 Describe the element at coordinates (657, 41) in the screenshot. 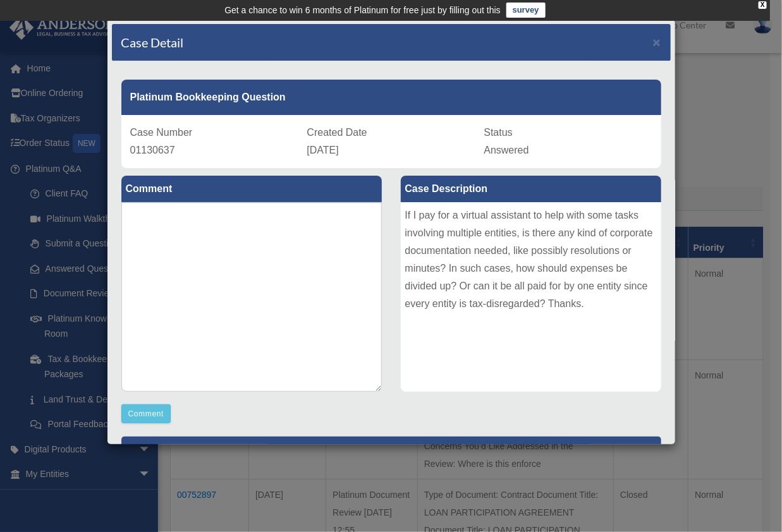

I see `button: Close` at that location.